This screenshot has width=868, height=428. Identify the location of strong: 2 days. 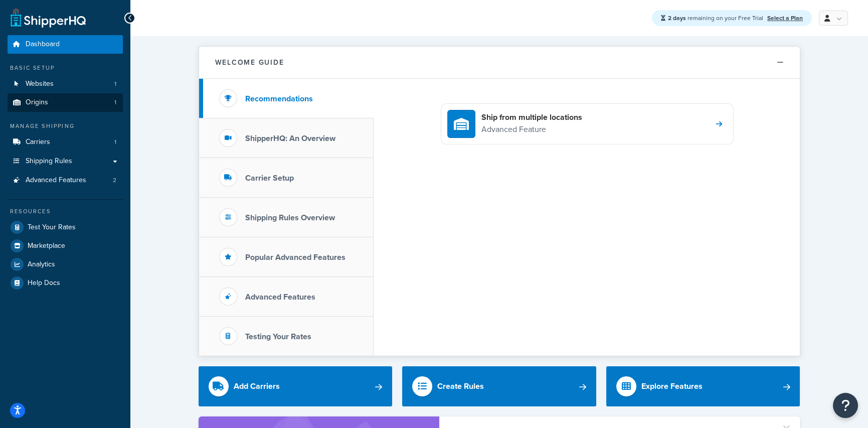
(677, 18).